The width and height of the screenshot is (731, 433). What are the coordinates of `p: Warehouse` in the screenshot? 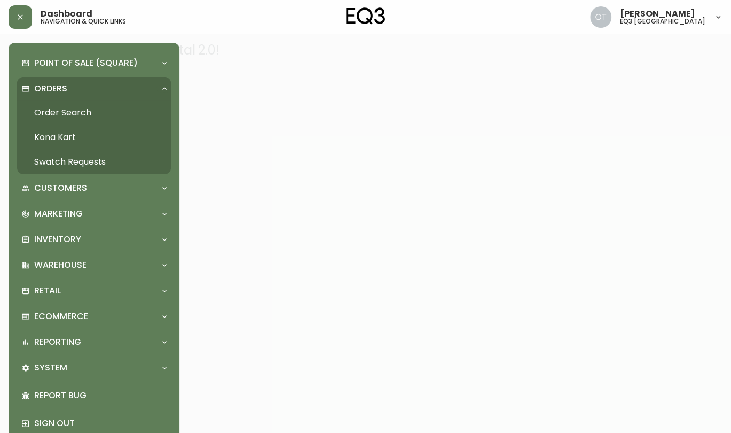 It's located at (60, 265).